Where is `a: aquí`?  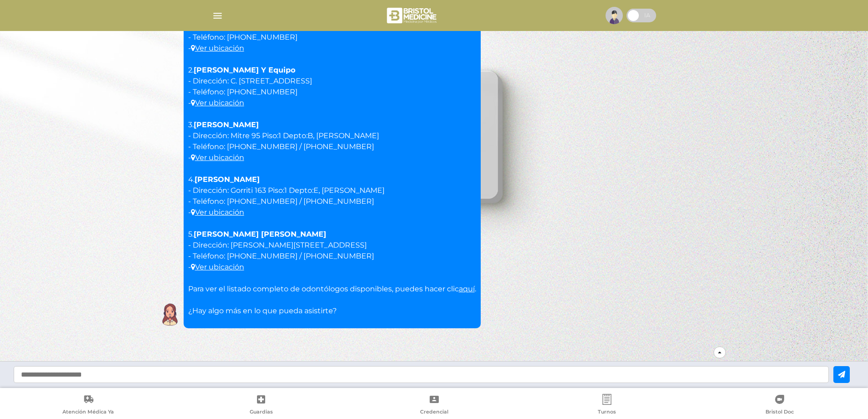
a: aquí is located at coordinates (466, 288).